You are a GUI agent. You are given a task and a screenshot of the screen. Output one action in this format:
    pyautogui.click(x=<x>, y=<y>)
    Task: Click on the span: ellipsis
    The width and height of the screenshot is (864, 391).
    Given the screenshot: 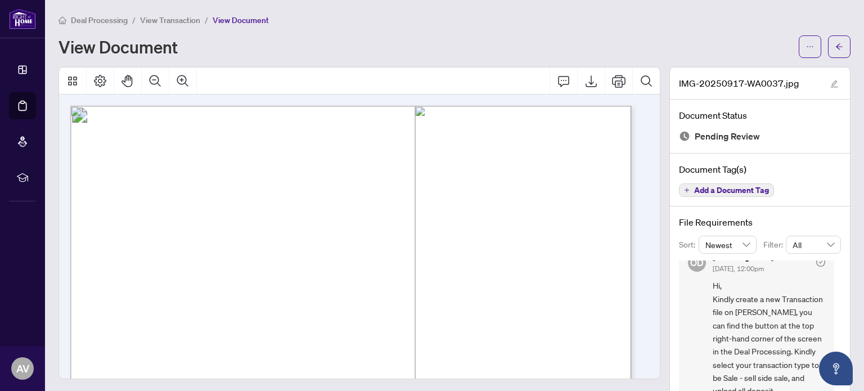 What is the action you would take?
    pyautogui.click(x=810, y=47)
    